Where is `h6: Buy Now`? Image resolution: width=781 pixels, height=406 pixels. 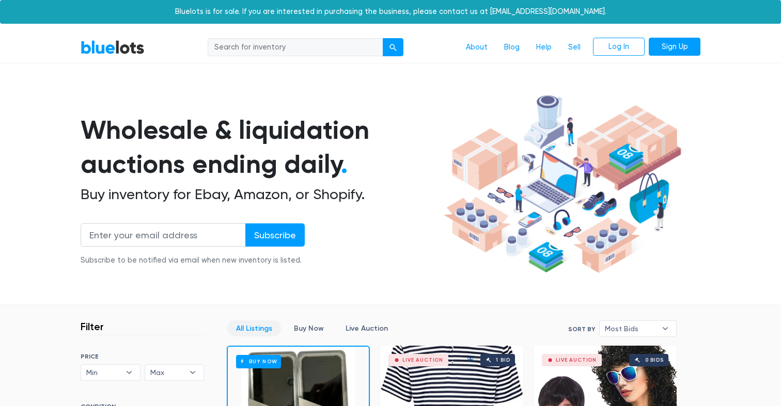 h6: Buy Now is located at coordinates (258, 361).